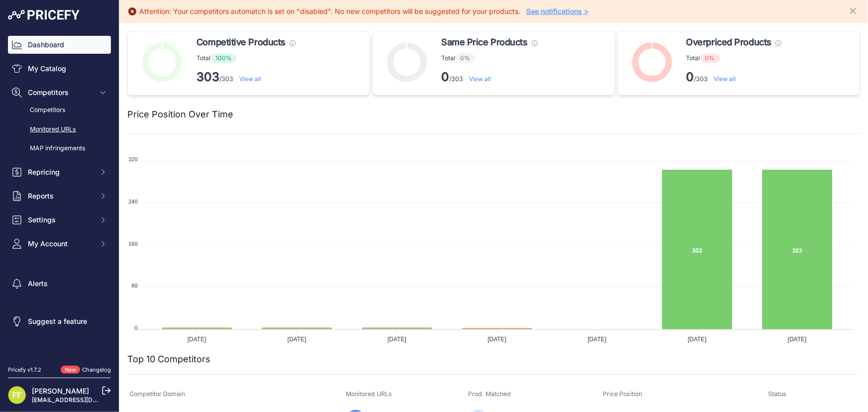 The height and width of the screenshot is (412, 868). I want to click on span: Reports, so click(60, 196).